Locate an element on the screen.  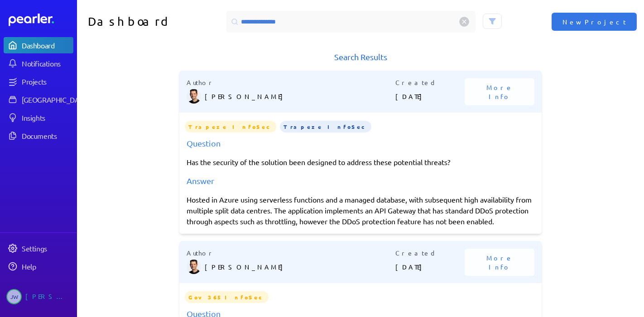
div: Hosted in Azure using serverless functions and a managed database, with subsequent high availabil... is located at coordinates (361, 211).